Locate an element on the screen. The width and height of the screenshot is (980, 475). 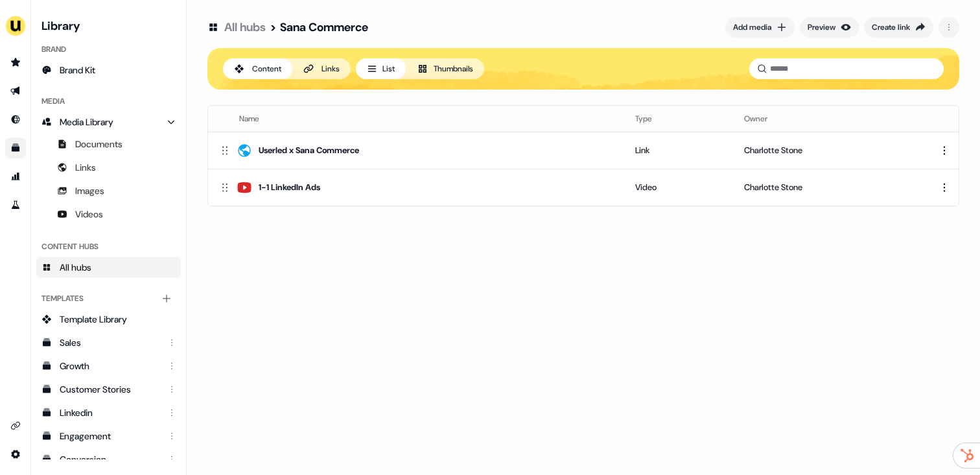
button: Add media is located at coordinates (760, 27).